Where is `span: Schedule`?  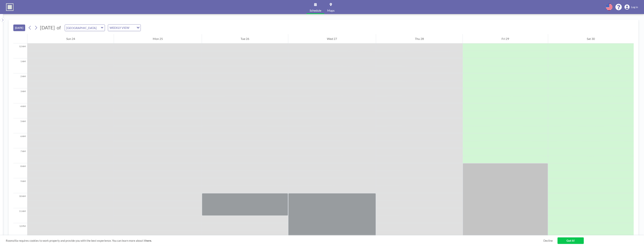
span: Schedule is located at coordinates (315, 10).